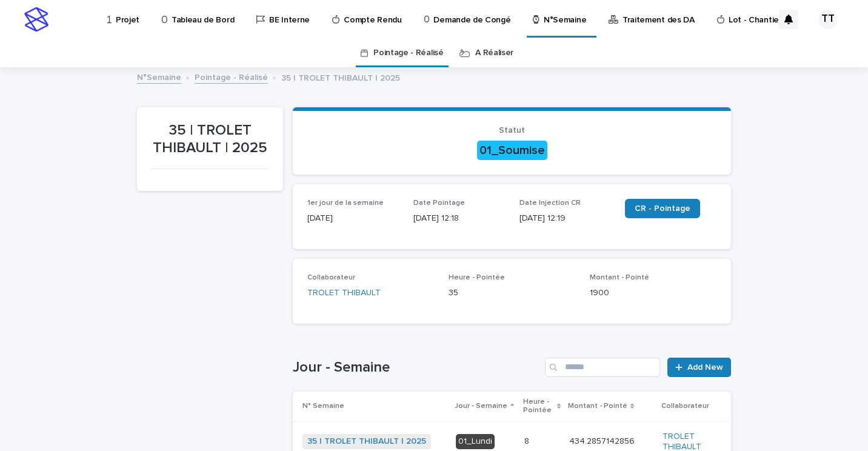 The height and width of the screenshot is (451, 868). Describe the element at coordinates (331, 277) in the screenshot. I see `span: Collaborateur` at that location.